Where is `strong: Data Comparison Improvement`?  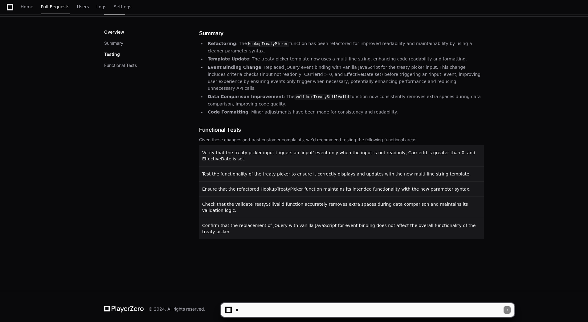
strong: Data Comparison Improvement is located at coordinates (246, 96).